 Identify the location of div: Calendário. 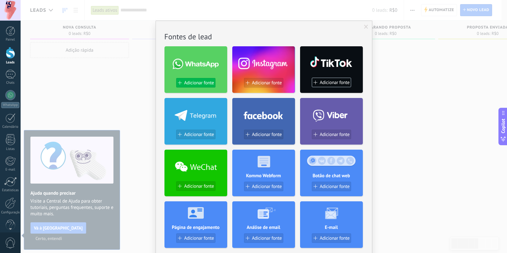
(10, 127).